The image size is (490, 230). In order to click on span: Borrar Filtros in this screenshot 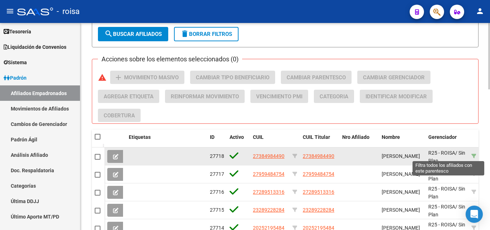, I will do `click(206, 34)`.